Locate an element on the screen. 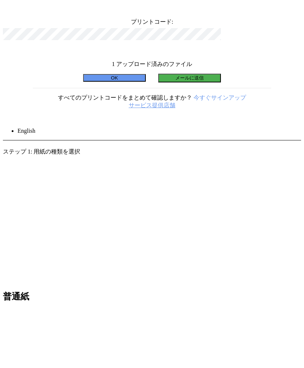 The width and height of the screenshot is (304, 368). button: メールに送信 is located at coordinates (190, 78).